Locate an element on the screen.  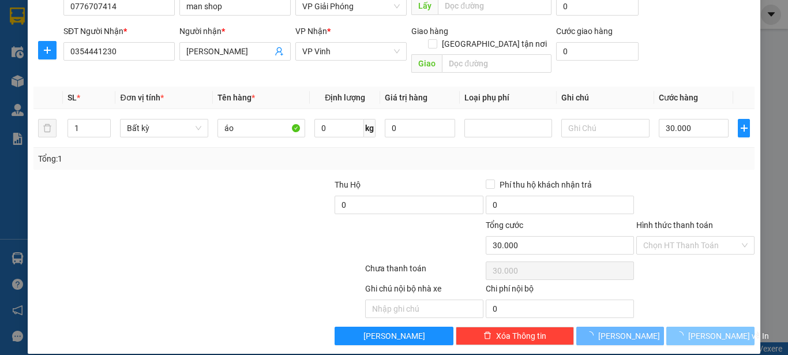
span: Cước hàng is located at coordinates (678, 97).